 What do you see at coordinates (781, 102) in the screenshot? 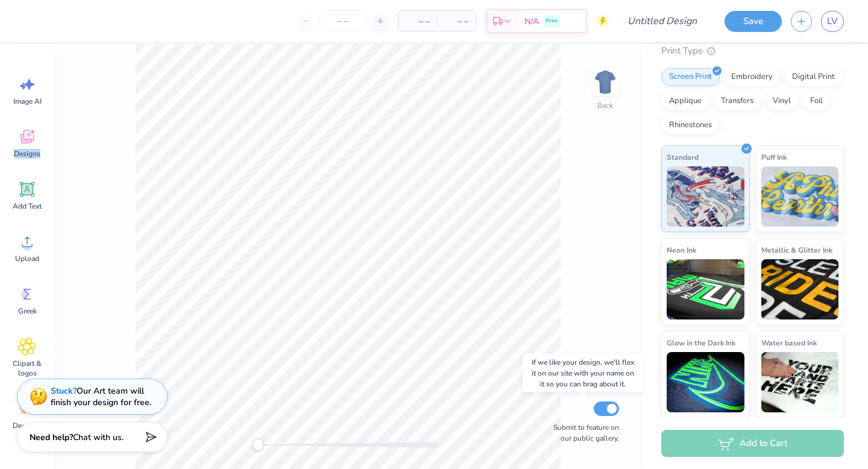
I see `div: Vinyl` at bounding box center [781, 102].